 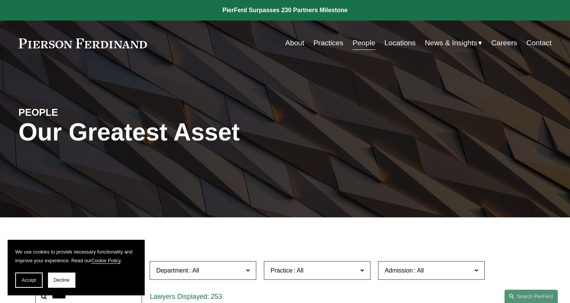 What do you see at coordinates (451, 43) in the screenshot?
I see `span: News & Insights` at bounding box center [451, 43].